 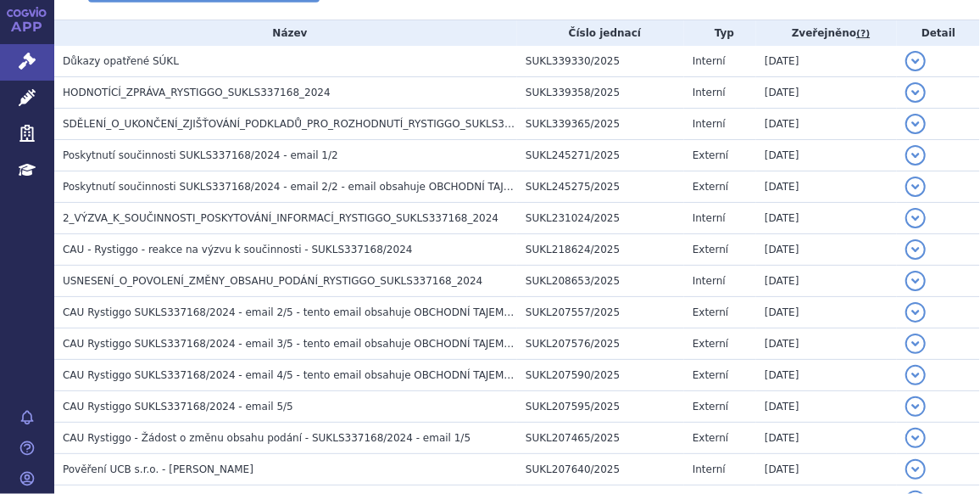 I want to click on td: SUKL245275/2025, so click(x=600, y=187).